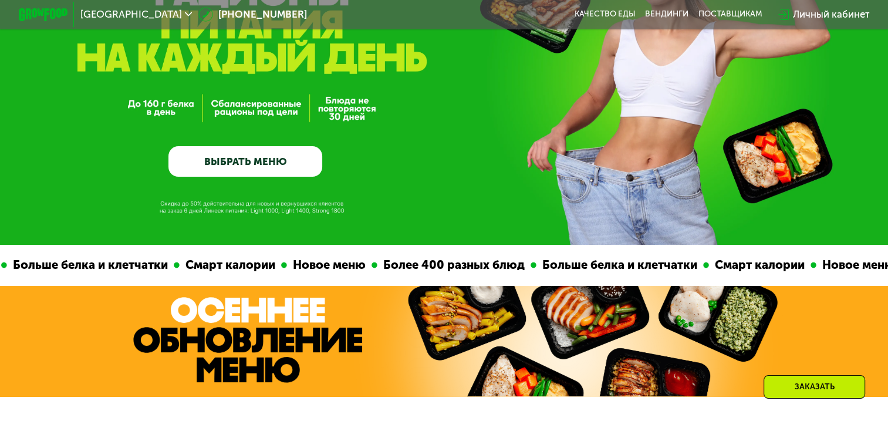 The width and height of the screenshot is (888, 438). I want to click on div: Новое меню, so click(329, 265).